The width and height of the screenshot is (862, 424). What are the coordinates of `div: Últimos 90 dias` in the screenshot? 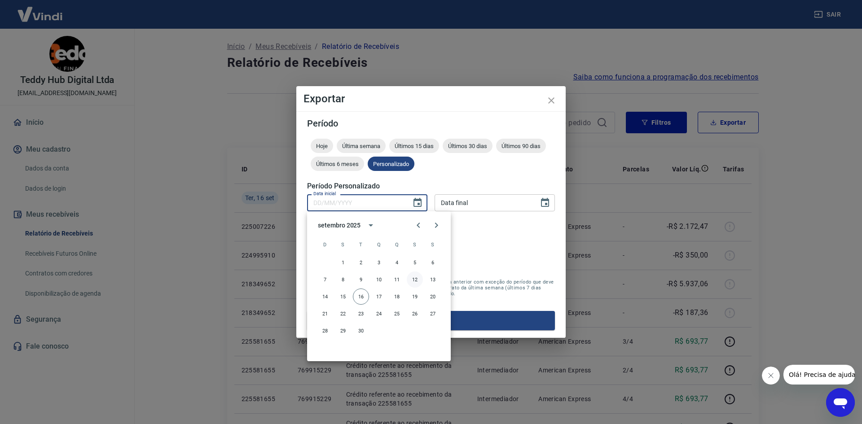 It's located at (521, 146).